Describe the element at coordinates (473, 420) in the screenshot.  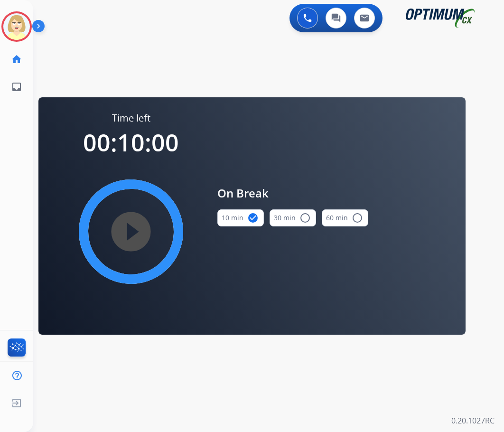
I see `p: 0.20.1027RC` at that location.